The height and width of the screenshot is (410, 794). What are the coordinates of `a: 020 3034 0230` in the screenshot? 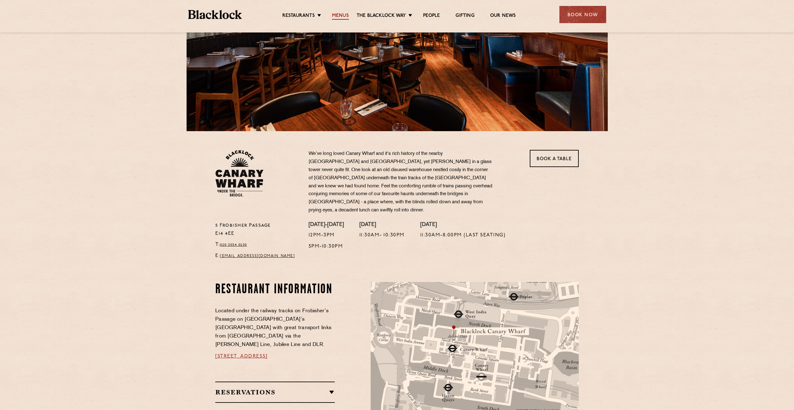 It's located at (233, 245).